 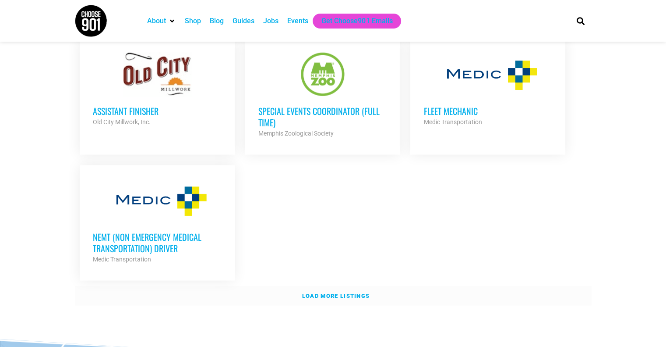 I want to click on a: Fleet Mechanic Medic Transportation, so click(x=488, y=90).